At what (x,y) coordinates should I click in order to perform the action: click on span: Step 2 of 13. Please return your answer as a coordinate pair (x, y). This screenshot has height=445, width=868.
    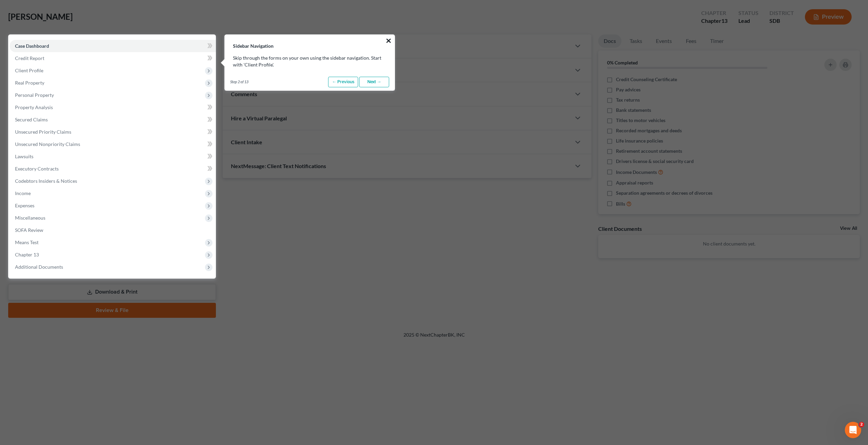
    Looking at the image, I should click on (239, 82).